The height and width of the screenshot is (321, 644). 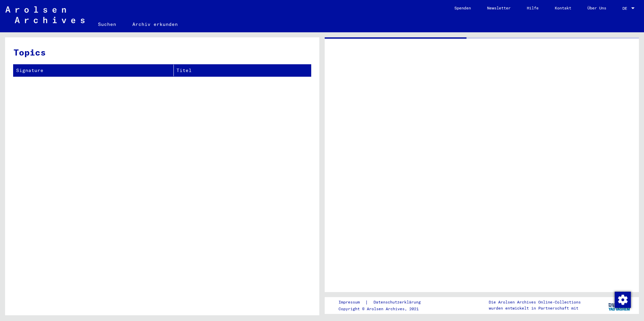 What do you see at coordinates (383, 309) in the screenshot?
I see `p: Copyright © Arolsen Archives, 2021` at bounding box center [383, 309].